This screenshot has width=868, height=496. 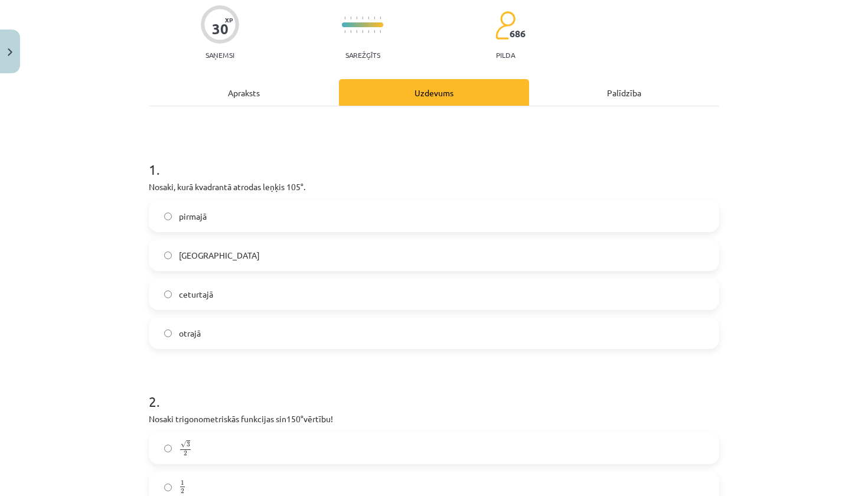 What do you see at coordinates (363, 55) in the screenshot?
I see `p: Sarežģīts` at bounding box center [363, 55].